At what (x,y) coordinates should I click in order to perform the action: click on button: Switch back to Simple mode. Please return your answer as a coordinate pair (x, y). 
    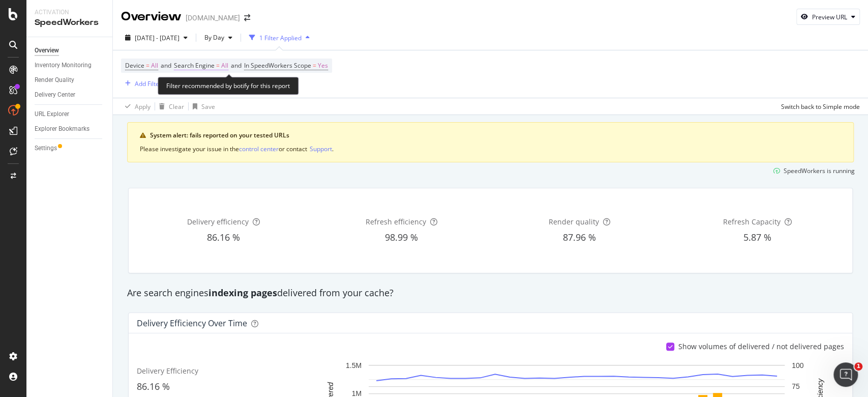
    Looking at the image, I should click on (818, 106).